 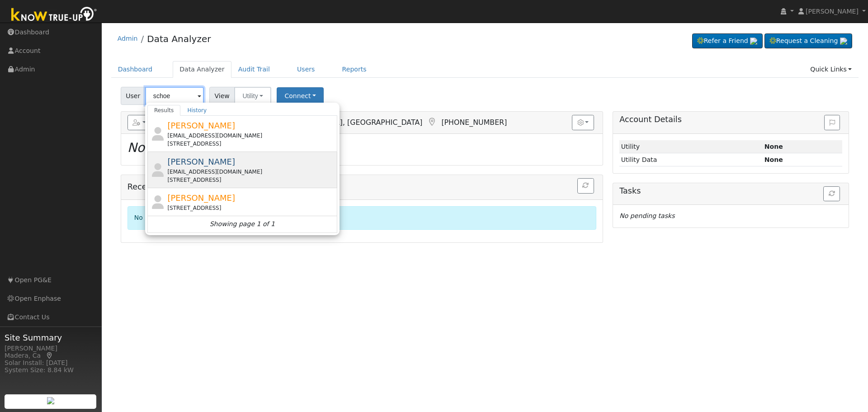 What do you see at coordinates (728, 41) in the screenshot?
I see `a: Refer a Friend` at bounding box center [728, 41].